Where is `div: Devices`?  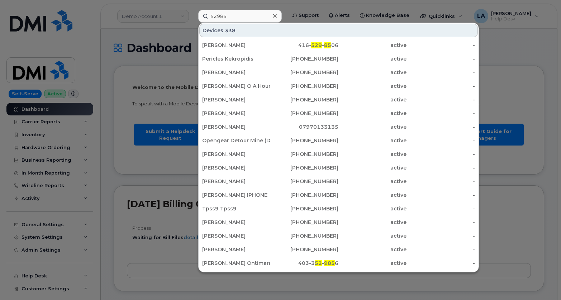 div: Devices is located at coordinates (338, 30).